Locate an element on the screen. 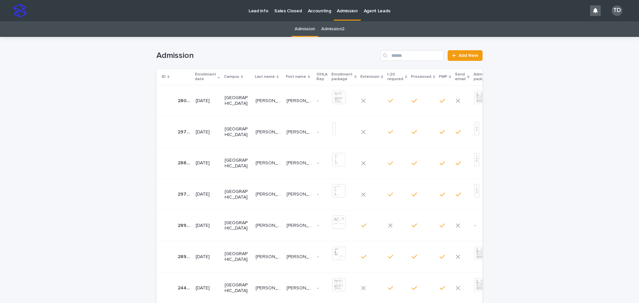 The width and height of the screenshot is (639, 303). a: Admission is located at coordinates (305, 29).